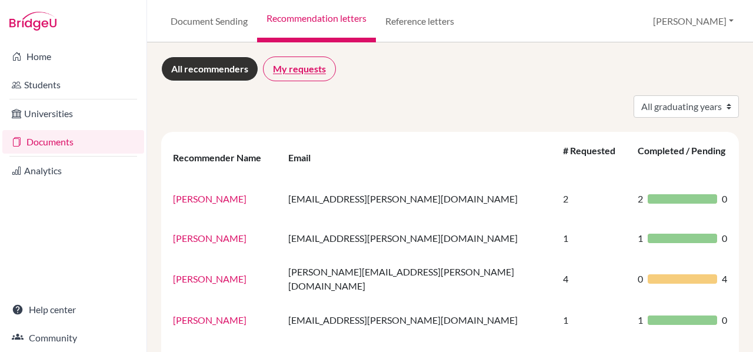  I want to click on a: Students, so click(73, 85).